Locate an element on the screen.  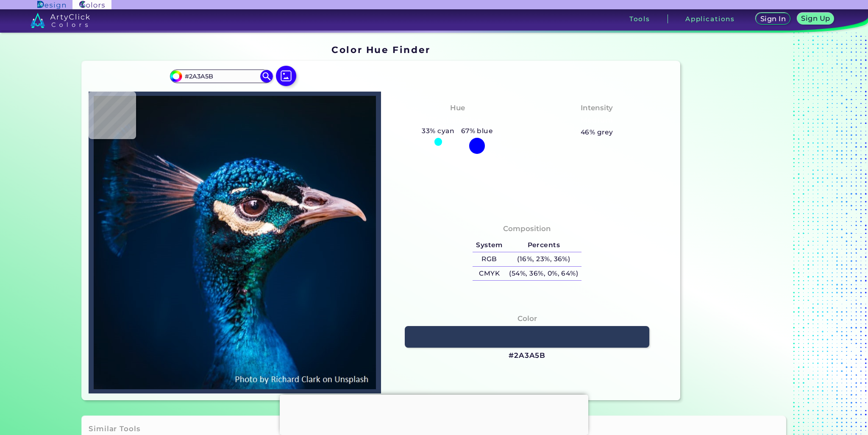
h3: #2A3A5B is located at coordinates (527, 356).